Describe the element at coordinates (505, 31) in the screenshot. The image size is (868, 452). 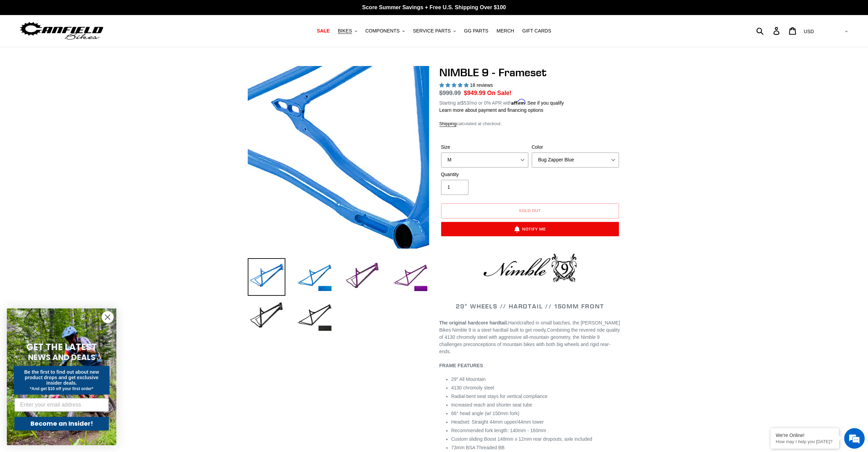
I see `a: MERCH` at that location.